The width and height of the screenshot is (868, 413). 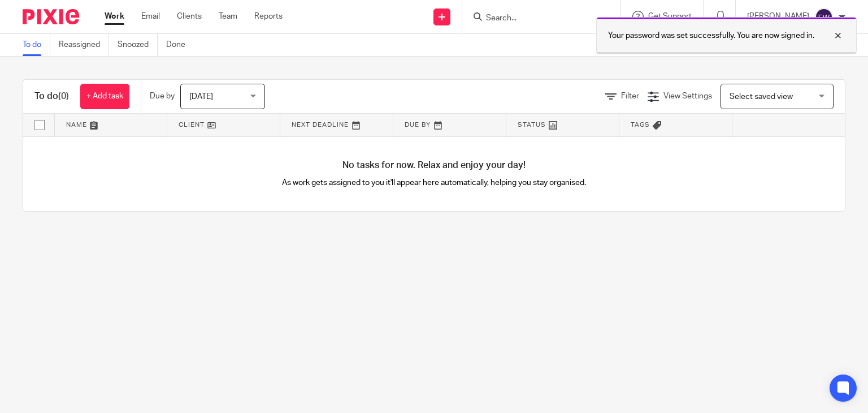 I want to click on img: svg%3E, so click(x=824, y=17).